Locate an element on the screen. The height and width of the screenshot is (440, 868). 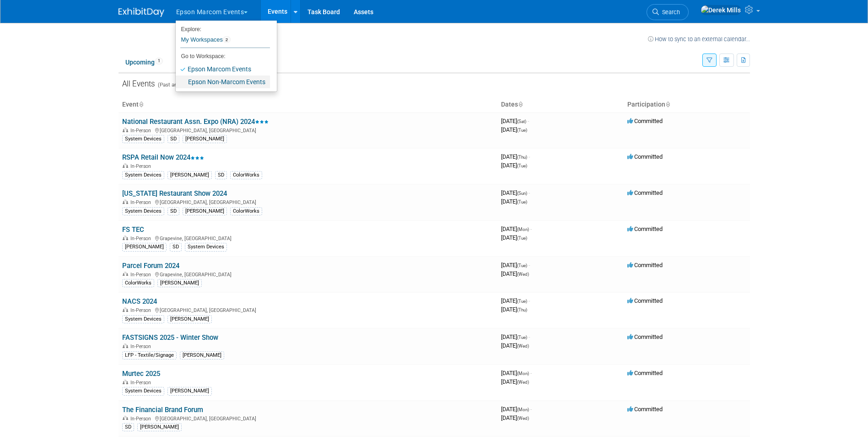
a: Sort by Start Date is located at coordinates (520, 104).